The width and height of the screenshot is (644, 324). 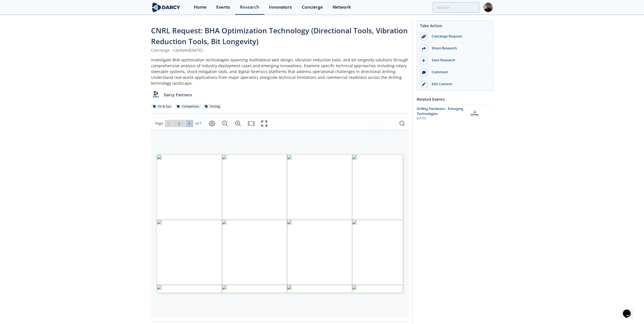 I want to click on div: Completions, so click(x=188, y=107).